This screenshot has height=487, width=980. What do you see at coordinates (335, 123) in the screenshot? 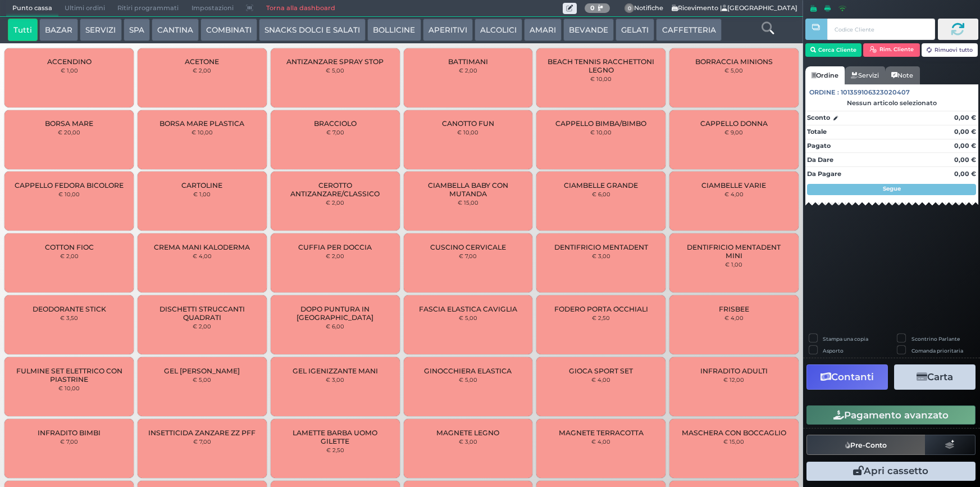
I see `span: BRACCIOLO` at bounding box center [335, 123].